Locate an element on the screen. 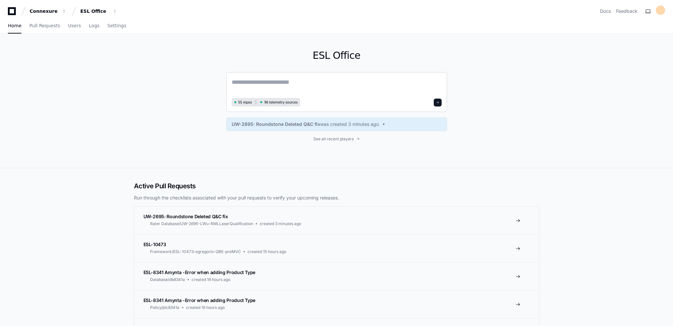 The width and height of the screenshot is (673, 326). span: created 3 minutes ago is located at coordinates (280, 224).